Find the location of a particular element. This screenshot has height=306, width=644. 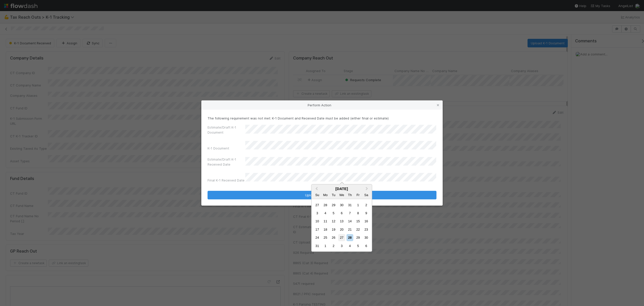

div: Choose Sunday, August 24th, 2025 is located at coordinates (317, 237).